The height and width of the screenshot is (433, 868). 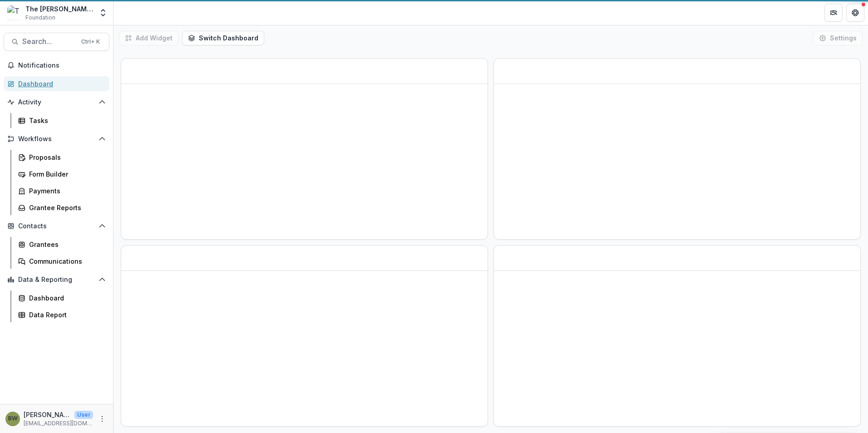 I want to click on div: Proposals, so click(x=65, y=157).